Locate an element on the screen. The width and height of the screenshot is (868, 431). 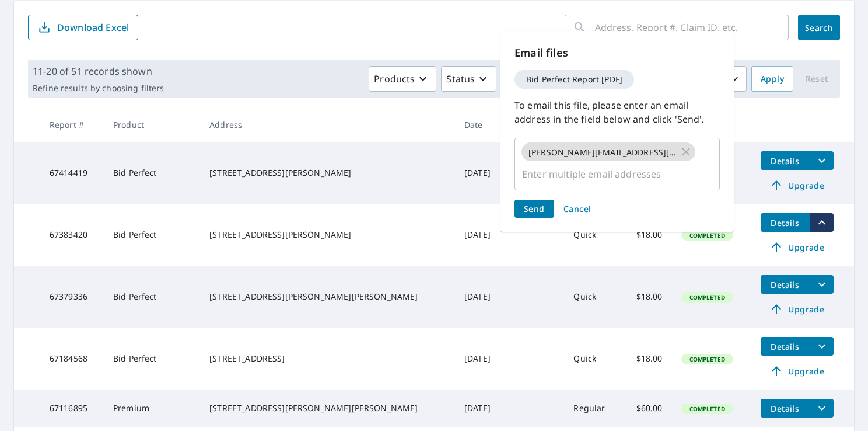
button: filesDropdownBtn-67116895 is located at coordinates (821, 408).